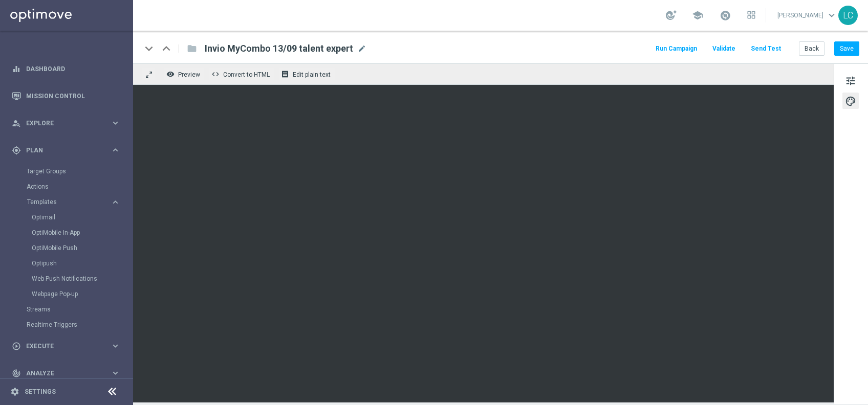 This screenshot has width=868, height=405. Describe the element at coordinates (63, 202) in the screenshot. I see `span: Templates` at that location.